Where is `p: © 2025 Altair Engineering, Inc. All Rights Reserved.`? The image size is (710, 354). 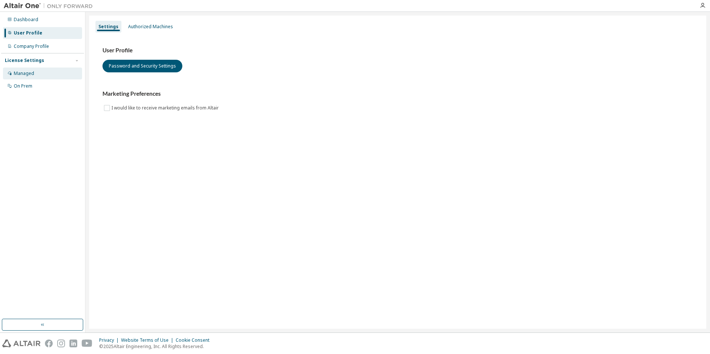
p: © 2025 Altair Engineering, Inc. All Rights Reserved. is located at coordinates (156, 346).